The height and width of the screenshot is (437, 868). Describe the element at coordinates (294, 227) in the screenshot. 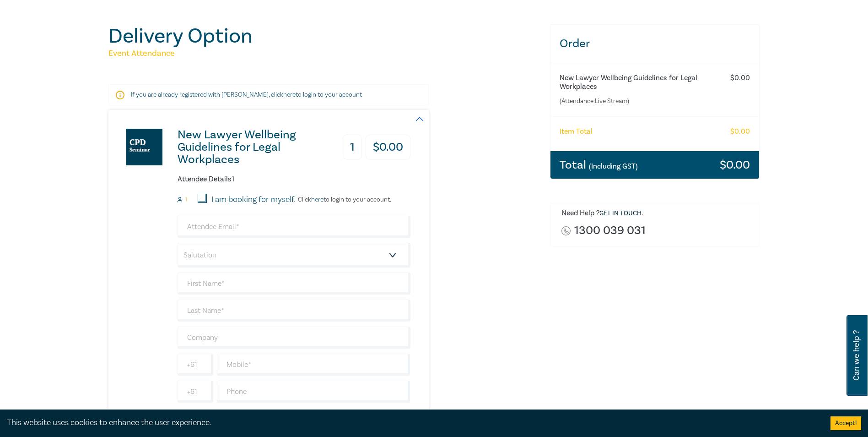

I see `input: Attendee Email*` at that location.